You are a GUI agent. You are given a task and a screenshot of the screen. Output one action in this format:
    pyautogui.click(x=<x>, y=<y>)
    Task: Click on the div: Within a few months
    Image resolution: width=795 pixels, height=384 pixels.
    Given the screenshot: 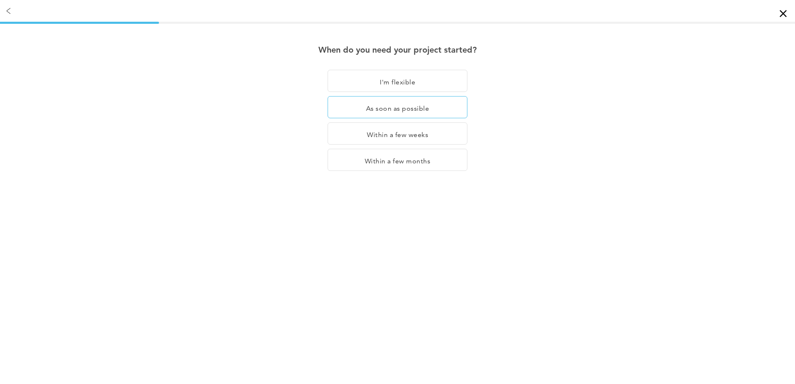 What is the action you would take?
    pyautogui.click(x=397, y=159)
    